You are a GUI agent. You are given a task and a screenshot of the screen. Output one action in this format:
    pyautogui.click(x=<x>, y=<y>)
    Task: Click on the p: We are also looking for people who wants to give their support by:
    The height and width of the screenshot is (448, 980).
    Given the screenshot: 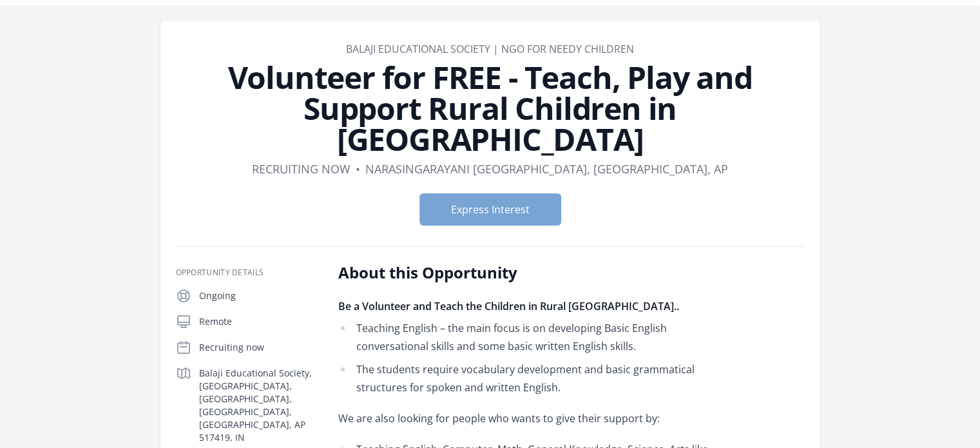 What is the action you would take?
    pyautogui.click(x=527, y=419)
    